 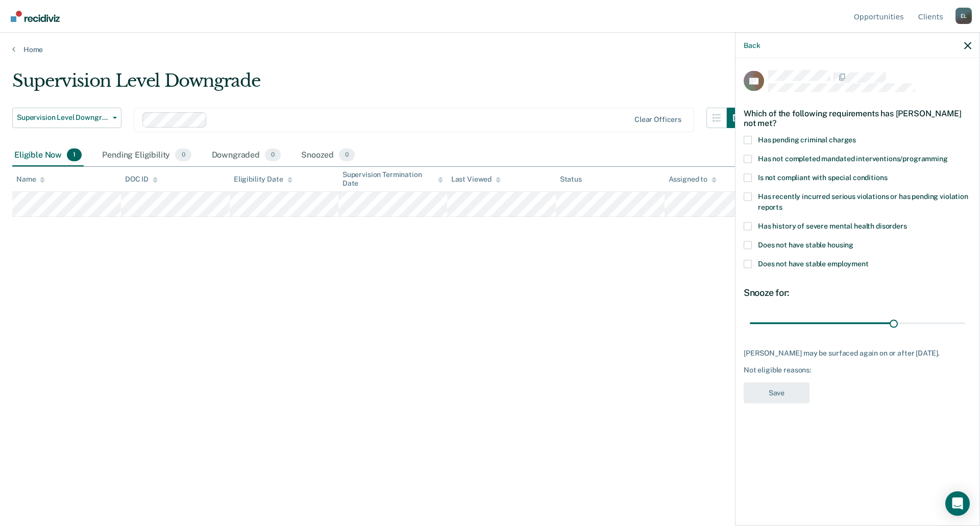 What do you see at coordinates (147, 155) in the screenshot?
I see `div: Pending Eligibility` at bounding box center [147, 155].